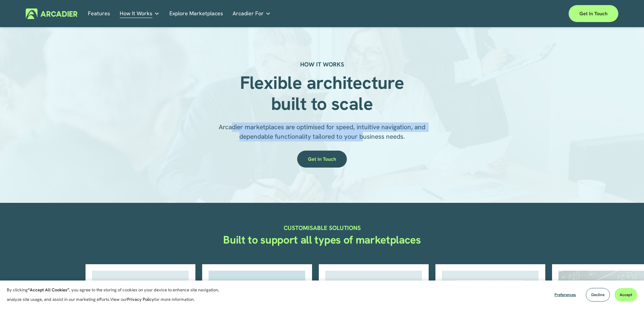  I want to click on span: How It Works, so click(136, 13).